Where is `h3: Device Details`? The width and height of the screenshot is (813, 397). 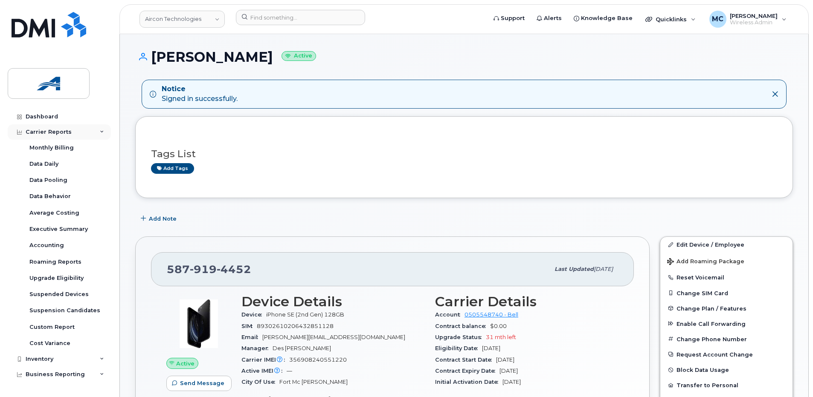 h3: Device Details is located at coordinates (333, 302).